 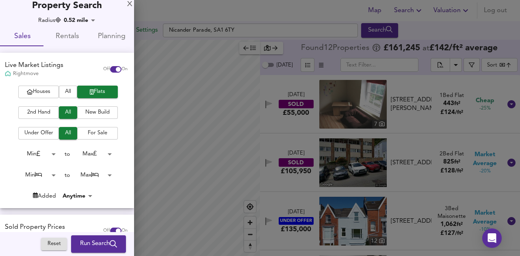 What do you see at coordinates (97, 133) in the screenshot?
I see `span: For Sale` at bounding box center [97, 133].